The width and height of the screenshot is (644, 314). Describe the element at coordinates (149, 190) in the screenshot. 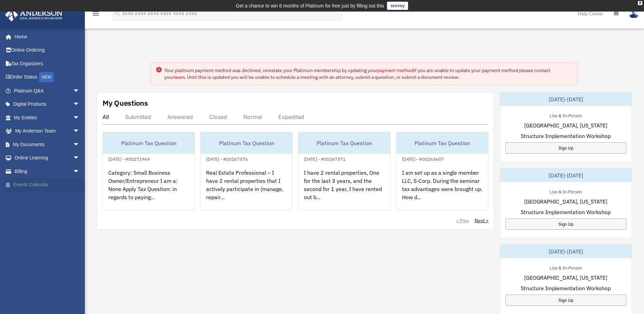

I see `div: Category: Small Business Owner/Entrepreneur I am a: None Apply Tax Question: in regards to paying...` at that location.